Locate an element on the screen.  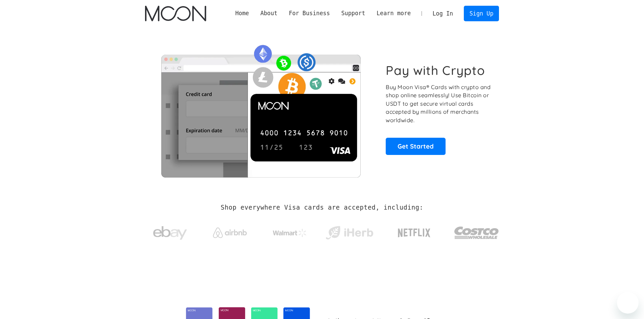
a: Get Started is located at coordinates (415, 146).